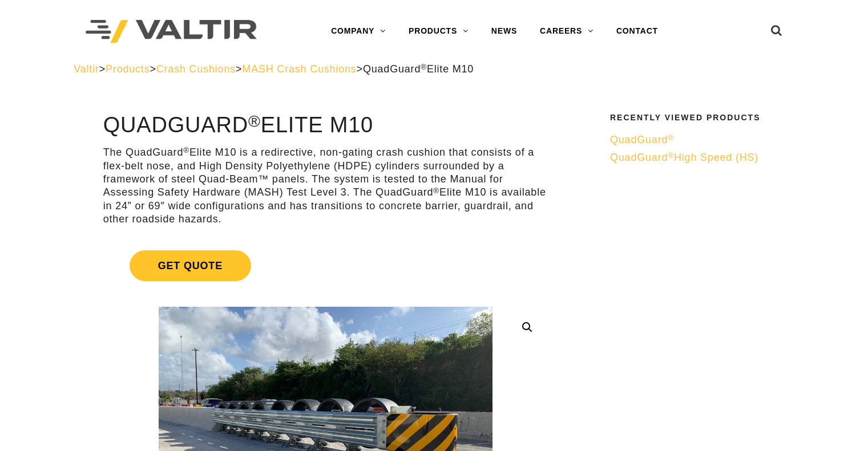 The image size is (868, 451). Describe the element at coordinates (86, 69) in the screenshot. I see `a: Valtir` at that location.